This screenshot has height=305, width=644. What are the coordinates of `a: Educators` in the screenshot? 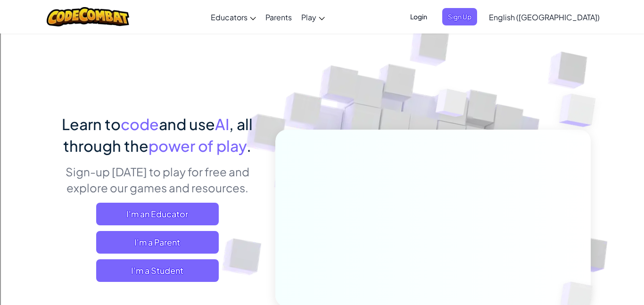 It's located at (233, 17).